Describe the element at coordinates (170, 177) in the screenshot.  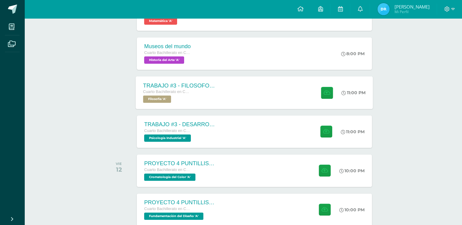
I see `span: Cromatología del Color 'A'` at that location.